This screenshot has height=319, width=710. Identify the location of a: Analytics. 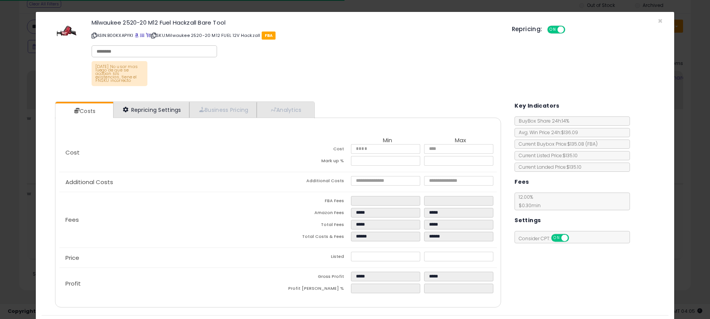
(285, 110).